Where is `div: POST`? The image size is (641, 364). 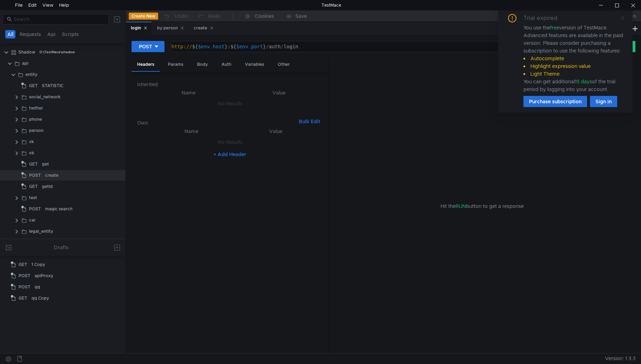 div: POST is located at coordinates (145, 47).